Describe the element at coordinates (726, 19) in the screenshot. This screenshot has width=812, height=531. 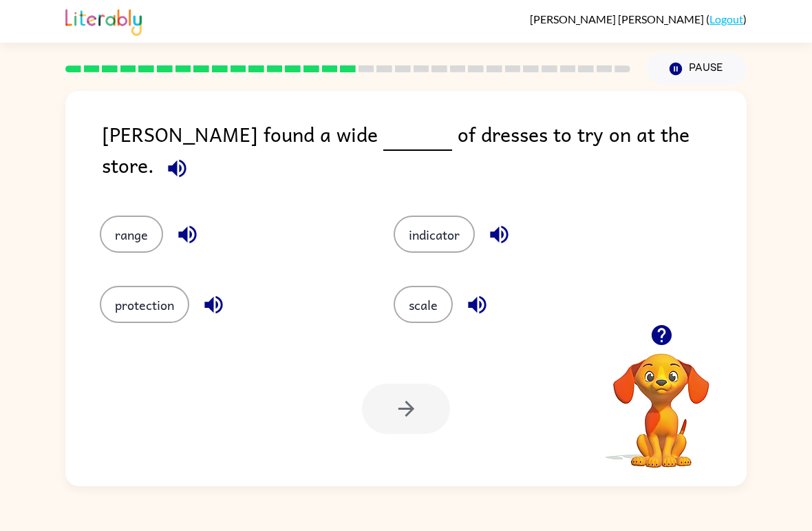
I see `a: Logout` at that location.